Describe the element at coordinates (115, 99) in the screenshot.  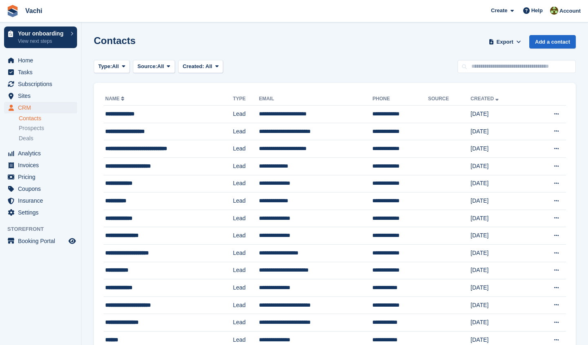
I see `a: Name` at that location.